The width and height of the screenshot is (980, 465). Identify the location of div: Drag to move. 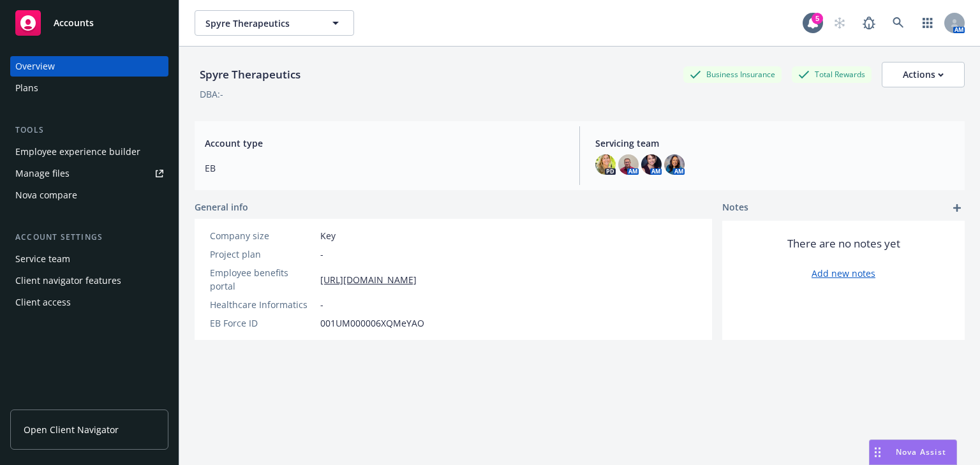
(877, 452).